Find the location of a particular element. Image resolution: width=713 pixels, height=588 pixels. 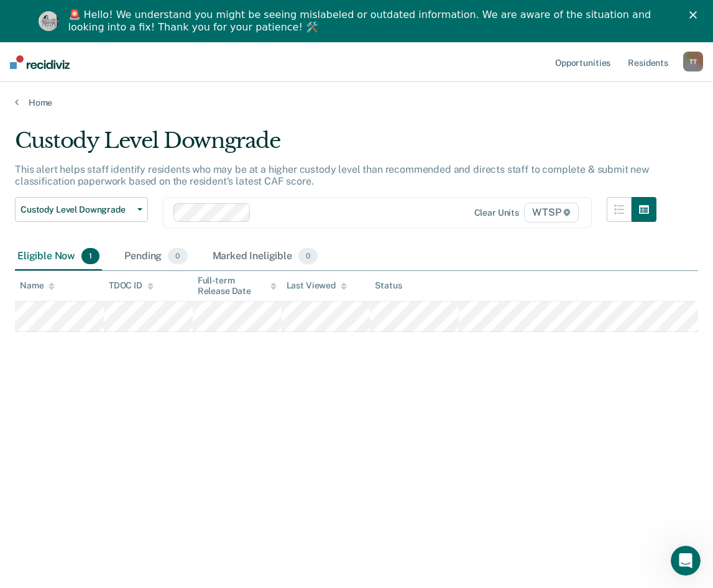

span: 1 is located at coordinates (90, 256).